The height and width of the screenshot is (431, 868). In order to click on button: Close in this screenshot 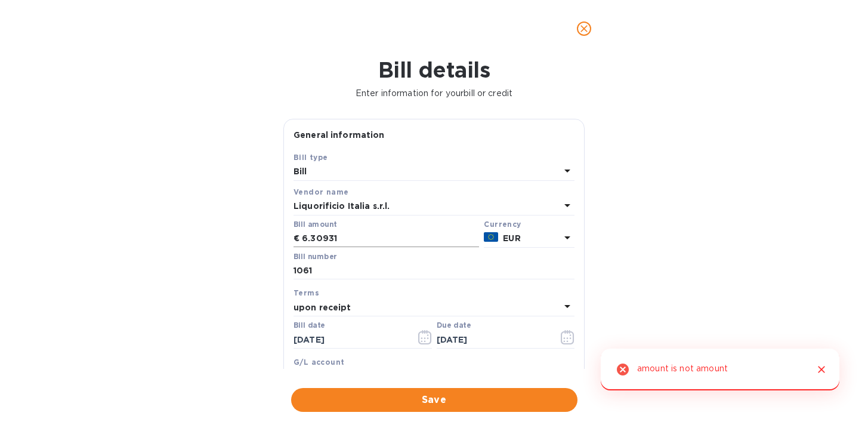, I will do `click(822, 370)`.